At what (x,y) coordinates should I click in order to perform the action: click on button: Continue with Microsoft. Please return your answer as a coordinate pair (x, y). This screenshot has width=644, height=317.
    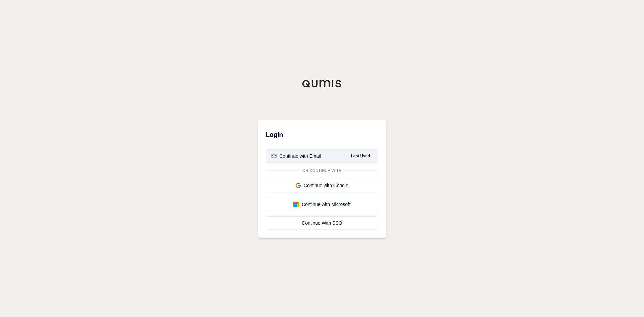
    Looking at the image, I should click on (322, 204).